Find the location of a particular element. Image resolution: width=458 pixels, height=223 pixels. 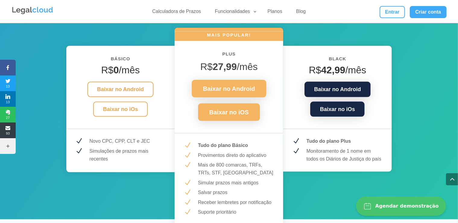

a: Baixar no iOS is located at coordinates (229, 112).